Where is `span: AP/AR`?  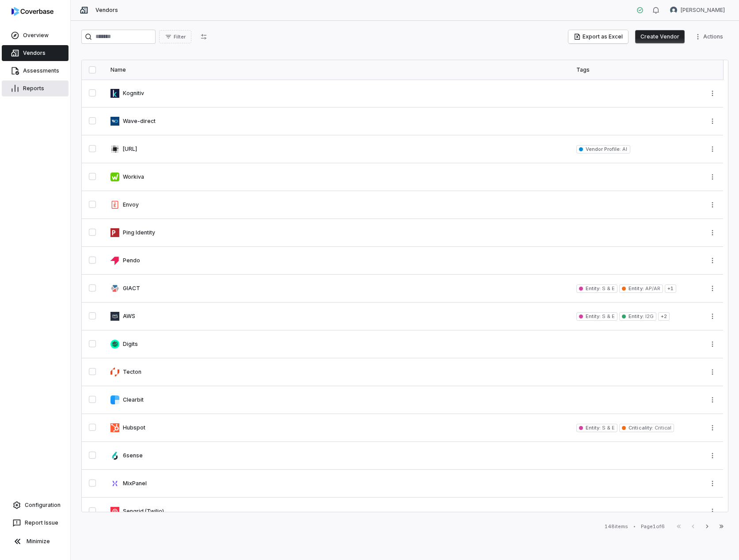
span: AP/AR is located at coordinates (652, 289).